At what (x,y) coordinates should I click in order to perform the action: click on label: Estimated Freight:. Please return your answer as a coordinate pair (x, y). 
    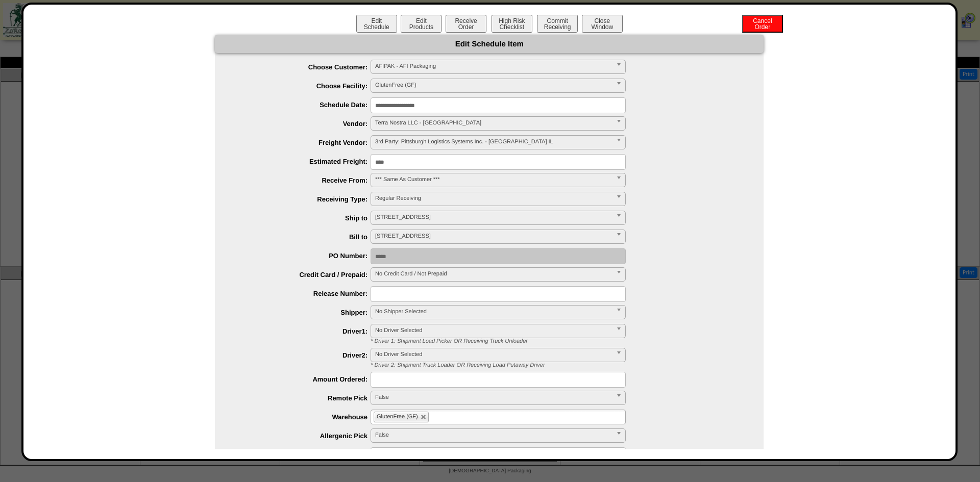
    Looking at the image, I should click on (302, 162).